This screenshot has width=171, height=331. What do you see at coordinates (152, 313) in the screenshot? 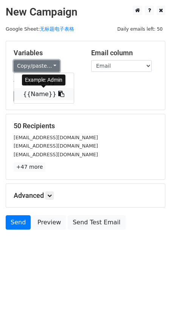
I see `div: 聊天小组件` at bounding box center [152, 313].